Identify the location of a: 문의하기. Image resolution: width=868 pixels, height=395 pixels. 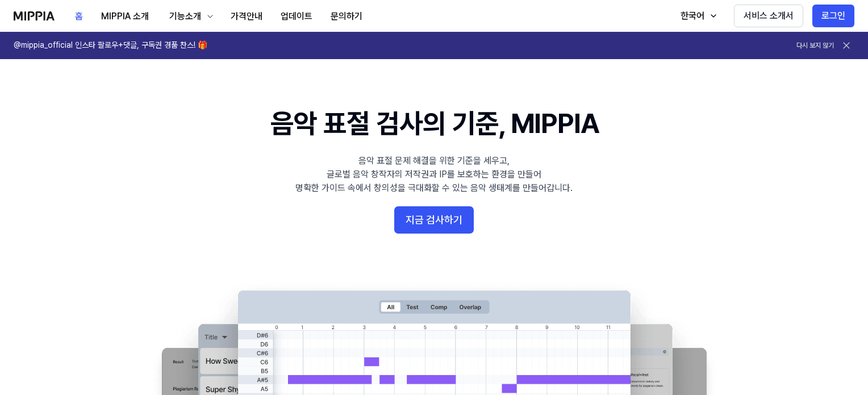
(347, 17).